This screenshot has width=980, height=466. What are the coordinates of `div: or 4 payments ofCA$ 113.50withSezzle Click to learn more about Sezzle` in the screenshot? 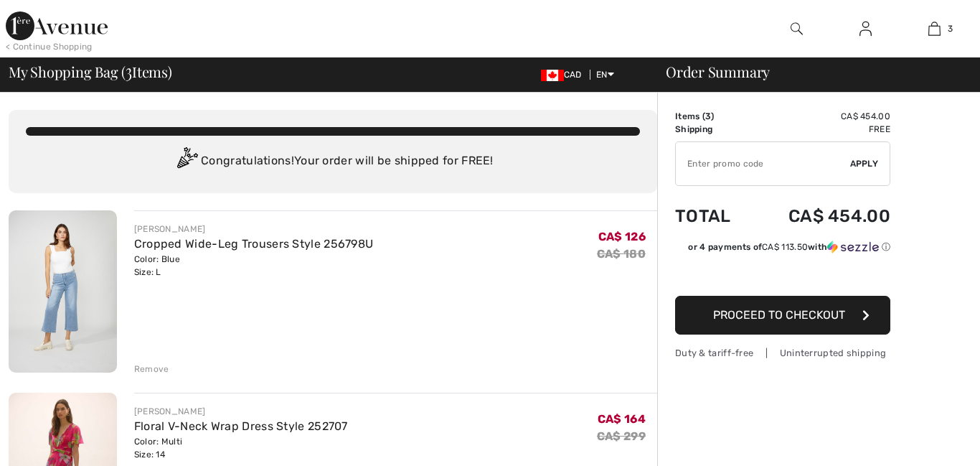 It's located at (783, 249).